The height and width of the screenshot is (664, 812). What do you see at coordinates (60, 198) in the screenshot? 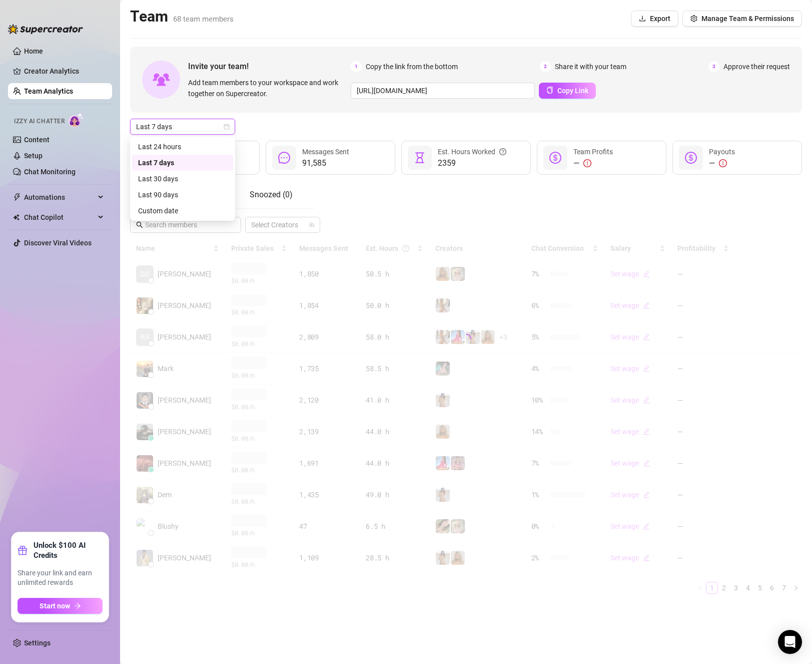
I see `span: Automations` at bounding box center [60, 198].